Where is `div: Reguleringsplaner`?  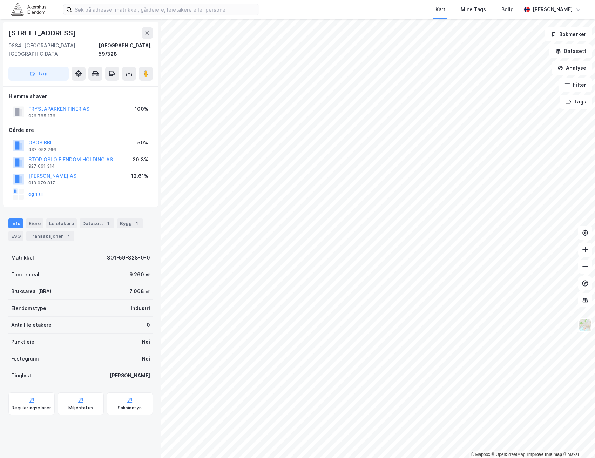 div: Reguleringsplaner is located at coordinates (31, 408).